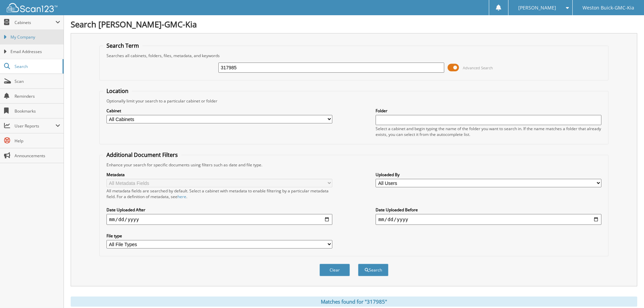 Image resolution: width=644 pixels, height=308 pixels. Describe the element at coordinates (35, 22) in the screenshot. I see `span: Cabinets` at that location.